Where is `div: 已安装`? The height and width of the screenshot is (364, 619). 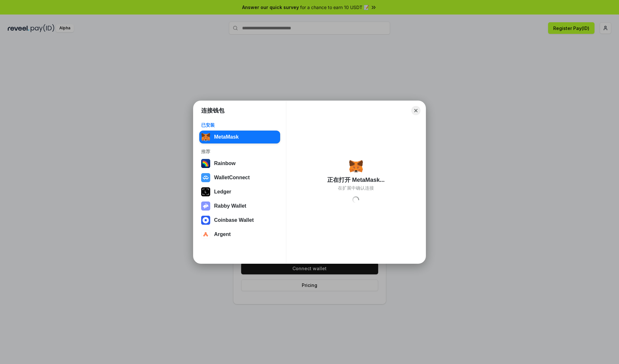 div: 已安装 is located at coordinates (240, 125).